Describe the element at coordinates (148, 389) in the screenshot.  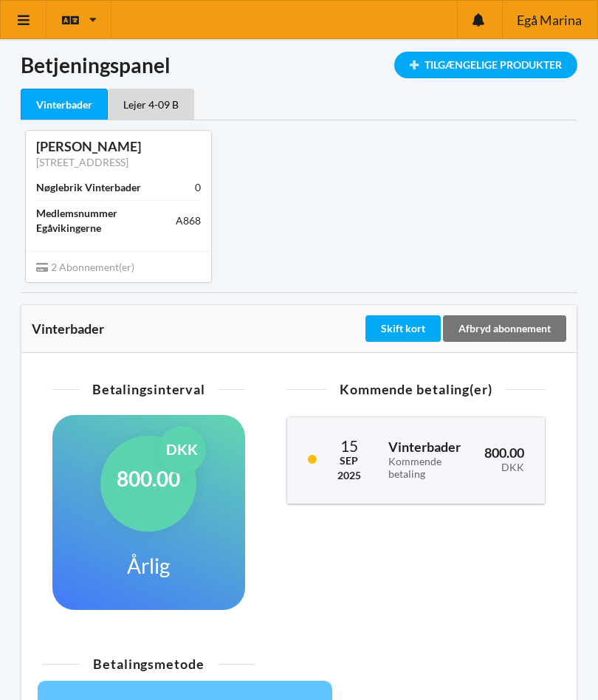
I see `div: Betalingsinterval` at that location.